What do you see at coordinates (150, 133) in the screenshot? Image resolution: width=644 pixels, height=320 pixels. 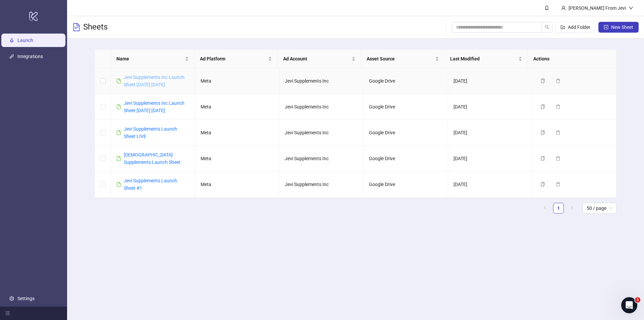 I see `a: Jevi Supplements Launch Sheet LIVE` at bounding box center [150, 133].